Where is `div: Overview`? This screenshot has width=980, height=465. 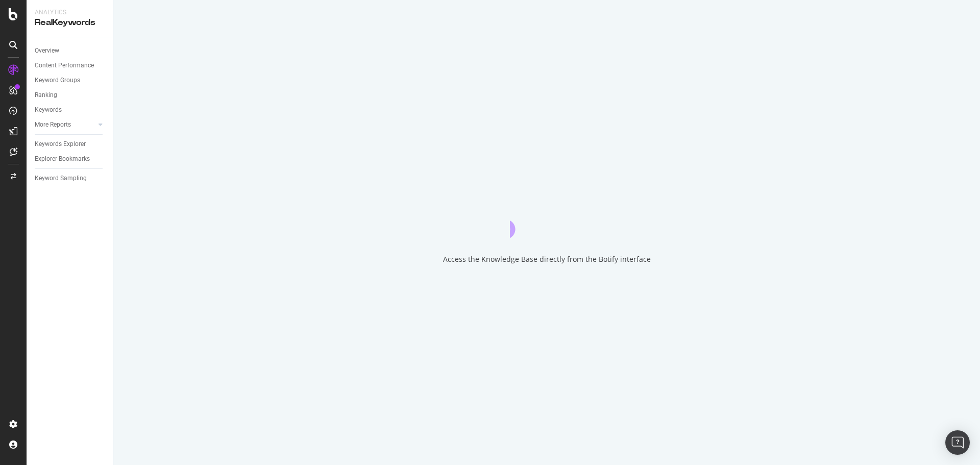 div: Overview is located at coordinates (47, 50).